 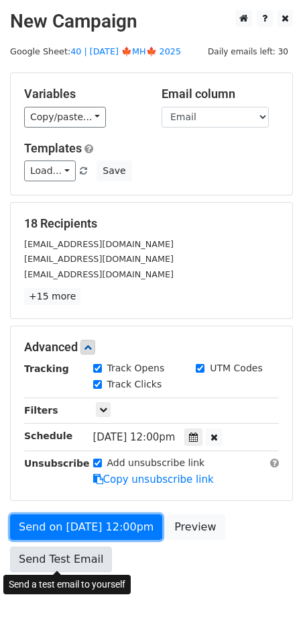 I want to click on h5: Variables, so click(x=83, y=94).